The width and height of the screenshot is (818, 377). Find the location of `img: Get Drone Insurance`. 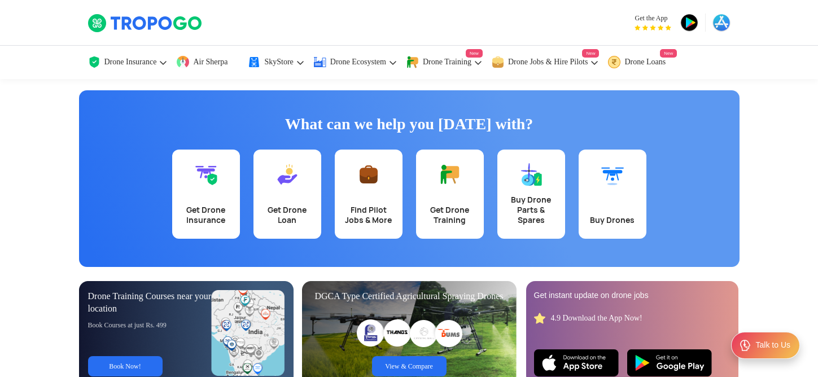

img: Get Drone Insurance is located at coordinates (206, 174).